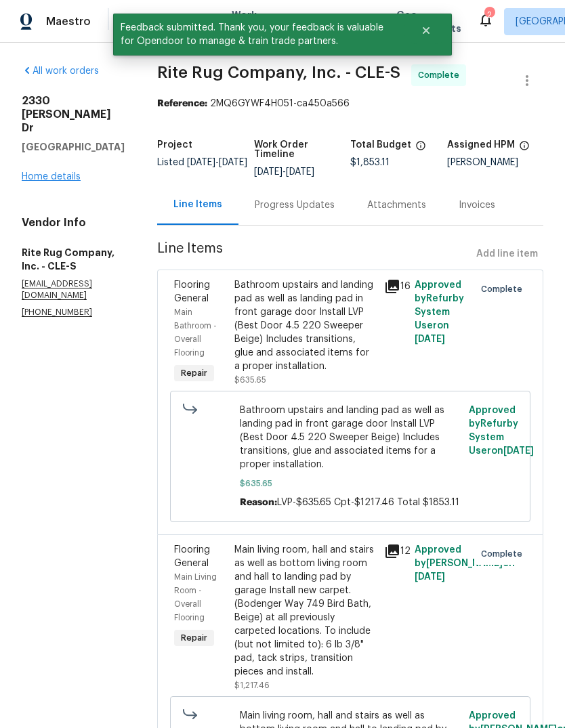 This screenshot has height=728, width=565. What do you see at coordinates (477, 205) in the screenshot?
I see `div: Invoices` at bounding box center [477, 205].